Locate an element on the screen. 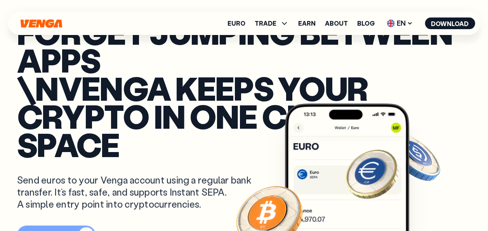 The image size is (488, 231). svg: Home is located at coordinates (41, 23).